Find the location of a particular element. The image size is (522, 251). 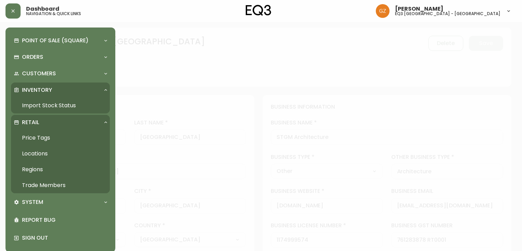

p: Retail is located at coordinates (31, 122).